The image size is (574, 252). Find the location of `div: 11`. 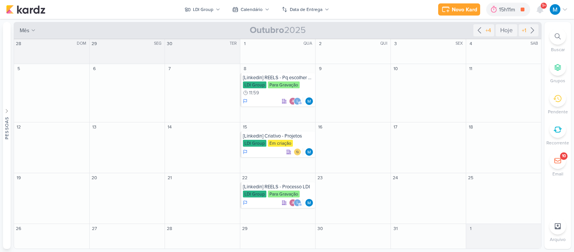

div: 11 is located at coordinates (471, 68).